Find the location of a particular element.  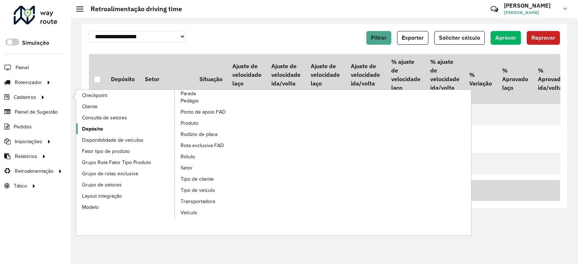

th: % Variação is located at coordinates (481, 79).